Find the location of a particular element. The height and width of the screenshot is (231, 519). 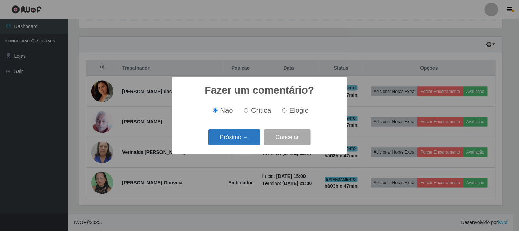

button: Próximo → is located at coordinates (234, 137).